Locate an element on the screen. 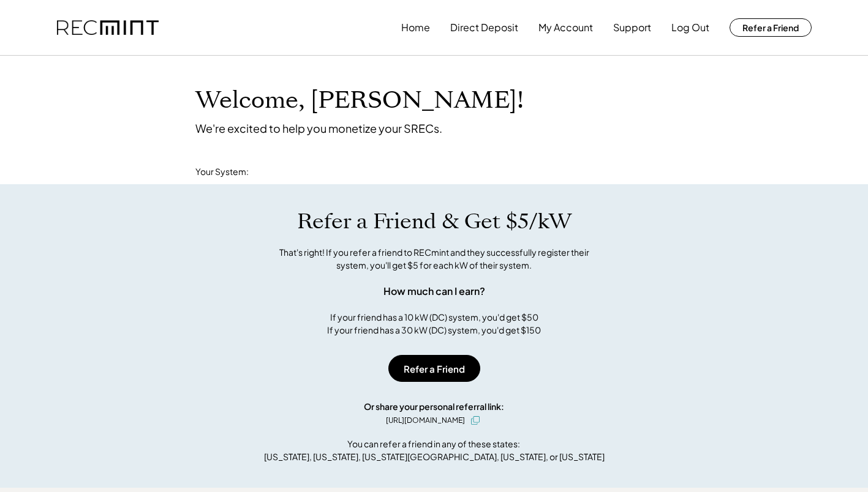 Image resolution: width=868 pixels, height=492 pixels. div: If your friend has a 10 kW (DC) system, you'd get $50 If your friend has a 30 kW (DC) system, you... is located at coordinates (434, 323).